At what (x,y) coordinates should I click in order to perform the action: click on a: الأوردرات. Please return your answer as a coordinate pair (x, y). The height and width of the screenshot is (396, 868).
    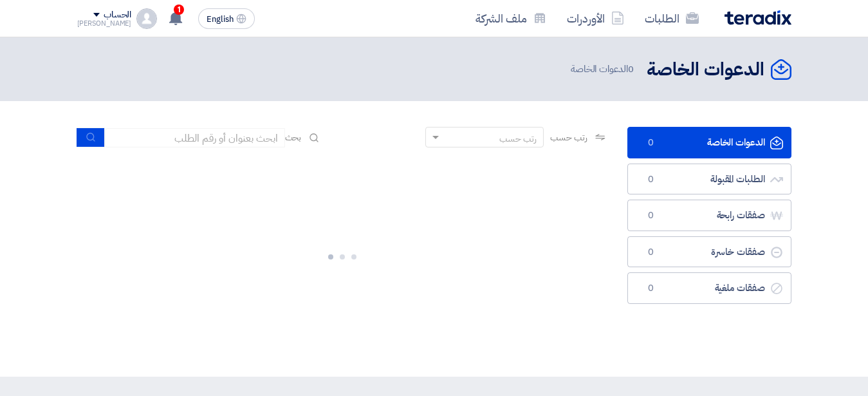
    Looking at the image, I should click on (595, 18).